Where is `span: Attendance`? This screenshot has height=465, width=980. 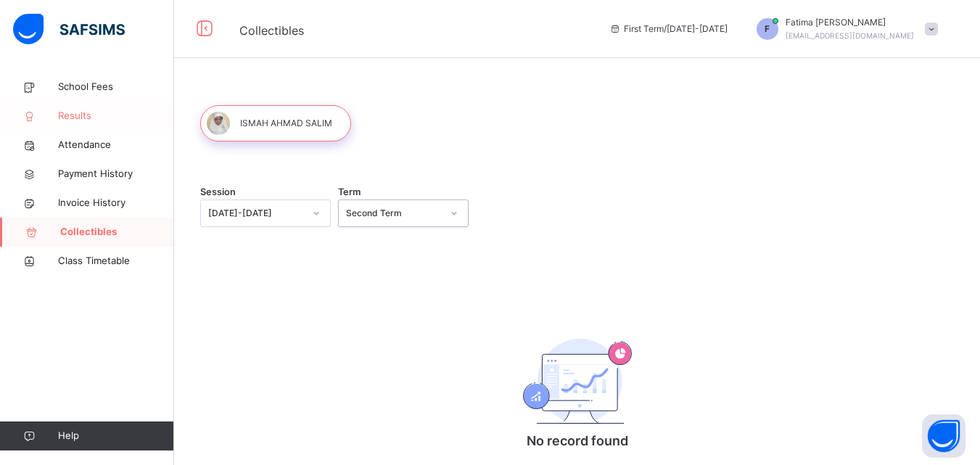
span: Attendance is located at coordinates (116, 145).